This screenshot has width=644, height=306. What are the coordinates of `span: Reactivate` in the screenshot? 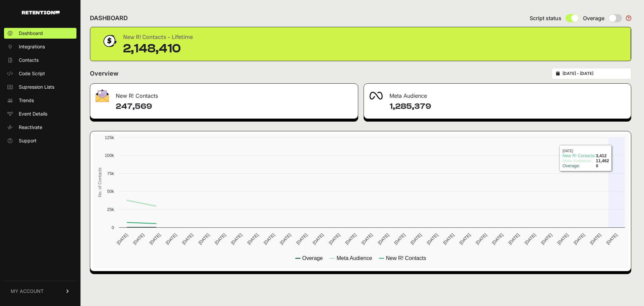 It's located at (31, 127).